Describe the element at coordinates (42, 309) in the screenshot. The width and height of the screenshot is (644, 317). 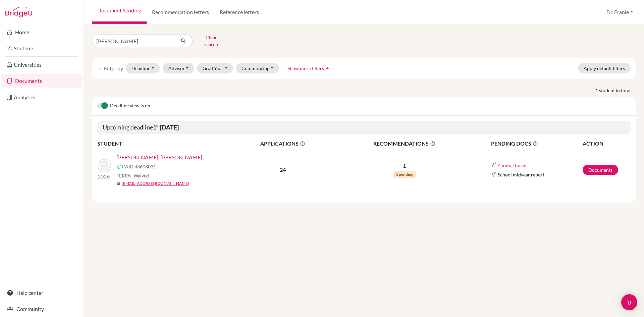
I see `a: Community` at that location.